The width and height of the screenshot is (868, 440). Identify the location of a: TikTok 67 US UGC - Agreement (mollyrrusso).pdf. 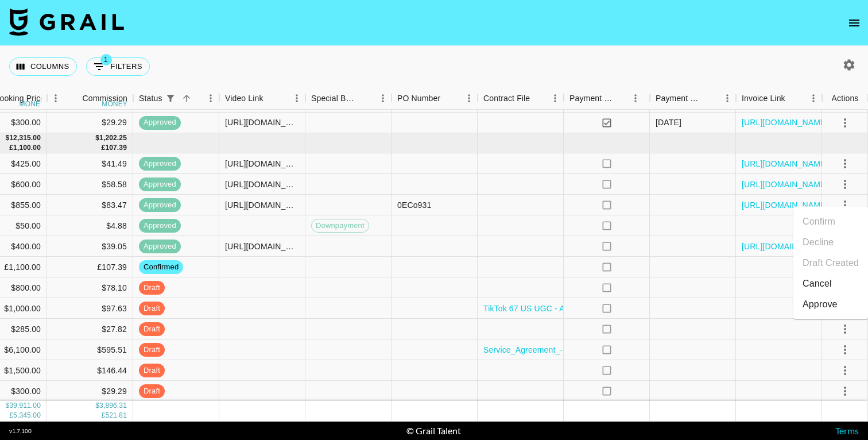
(573, 308).